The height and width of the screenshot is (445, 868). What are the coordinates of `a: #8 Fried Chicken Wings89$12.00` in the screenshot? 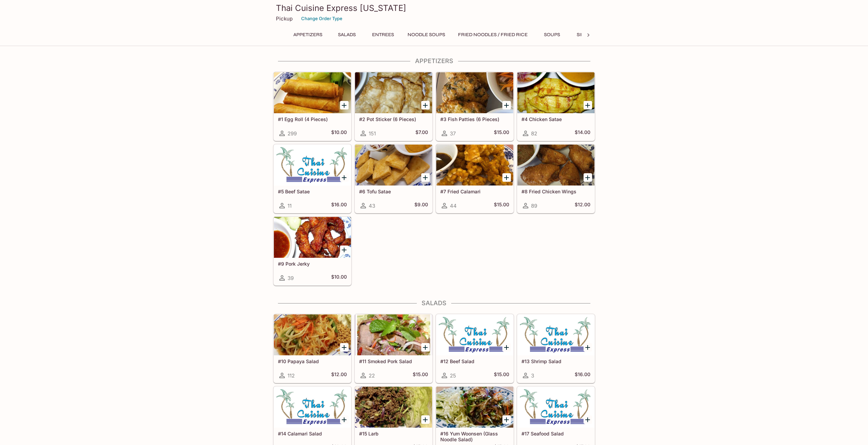 It's located at (556, 179).